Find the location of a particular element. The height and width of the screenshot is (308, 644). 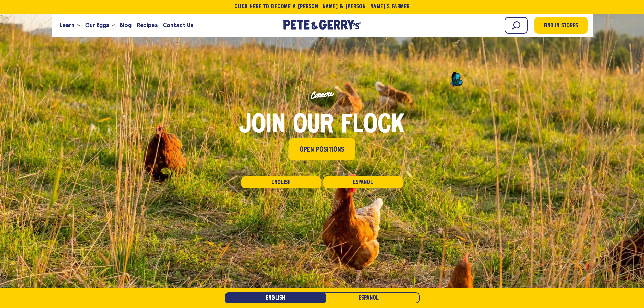

p: Careers is located at coordinates (322, 95).